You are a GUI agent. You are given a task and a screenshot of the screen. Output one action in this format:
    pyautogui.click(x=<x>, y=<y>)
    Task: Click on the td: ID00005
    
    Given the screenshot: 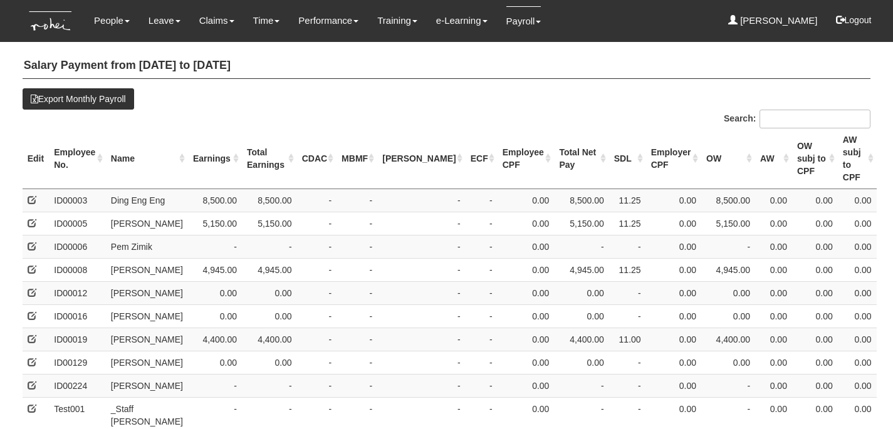 What is the action you would take?
    pyautogui.click(x=77, y=223)
    